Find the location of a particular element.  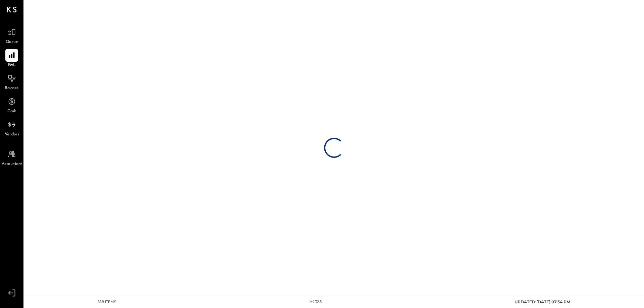

span: Vendors is located at coordinates (12, 135).